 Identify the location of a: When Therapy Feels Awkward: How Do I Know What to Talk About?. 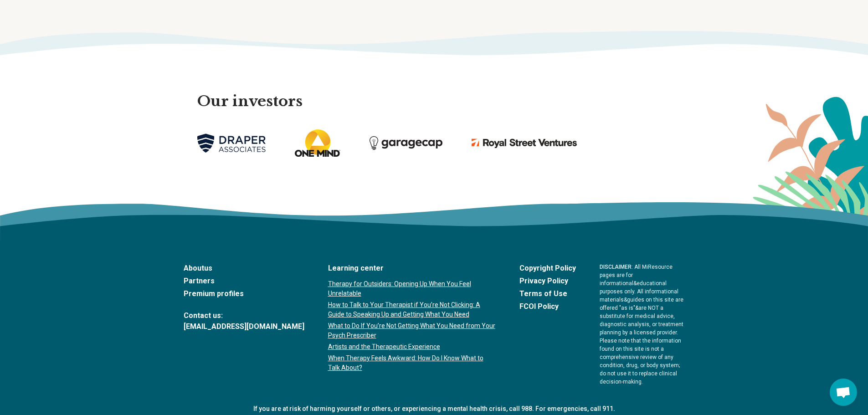
(412, 363).